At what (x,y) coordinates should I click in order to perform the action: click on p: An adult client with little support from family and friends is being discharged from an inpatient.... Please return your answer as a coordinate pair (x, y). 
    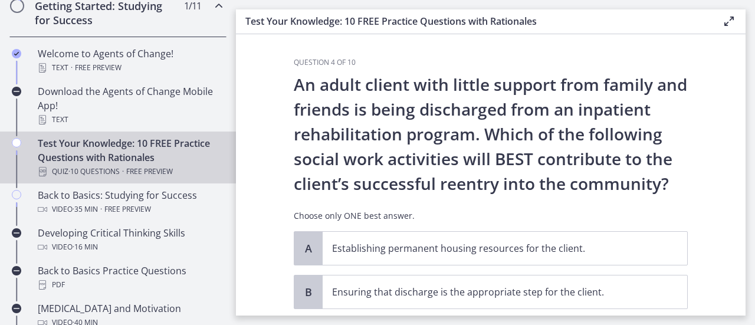
    Looking at the image, I should click on (491, 134).